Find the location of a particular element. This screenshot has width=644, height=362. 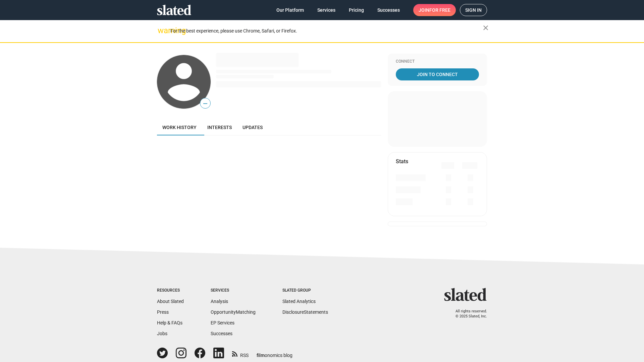

a: Slated Analytics is located at coordinates (299, 301).